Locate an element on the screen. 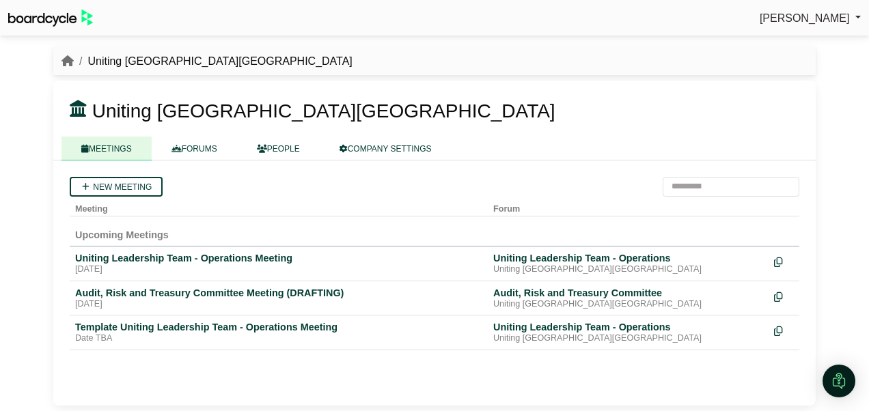 The width and height of the screenshot is (869, 411). img: BoardcycleBlackGreen-aaafeed430059cb809a45853b8cf6d952af9d84e6e89e1f1685b34bfd5cb7d64.svg is located at coordinates (51, 18).